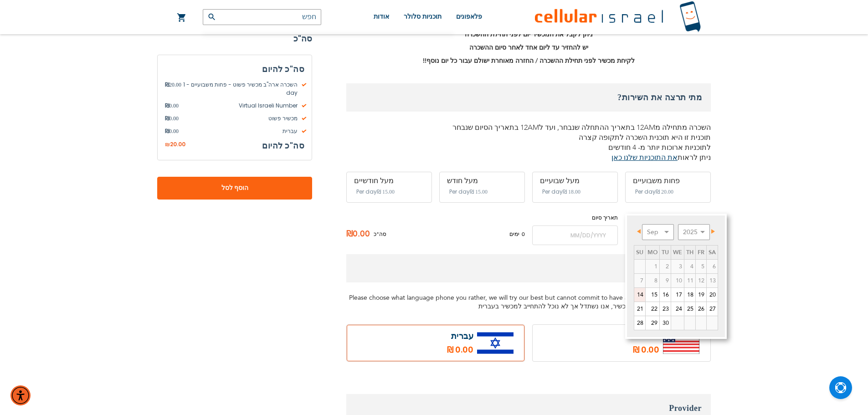 The image size is (868, 415). Describe the element at coordinates (712, 309) in the screenshot. I see `a: 27` at that location.